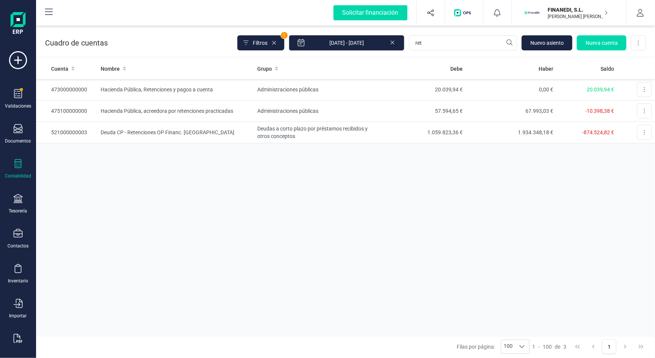 The height and width of the screenshot is (358, 655). I want to click on td: 0,00 €, so click(511, 89).